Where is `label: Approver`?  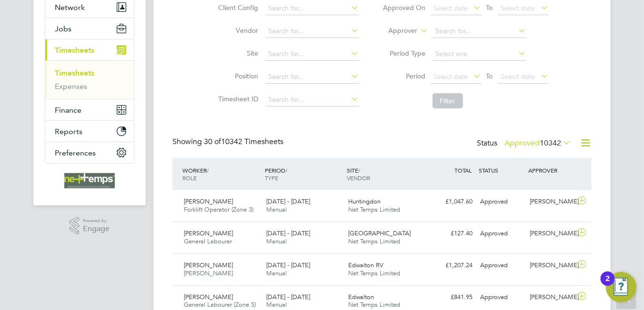 label: Approver is located at coordinates (396, 31).